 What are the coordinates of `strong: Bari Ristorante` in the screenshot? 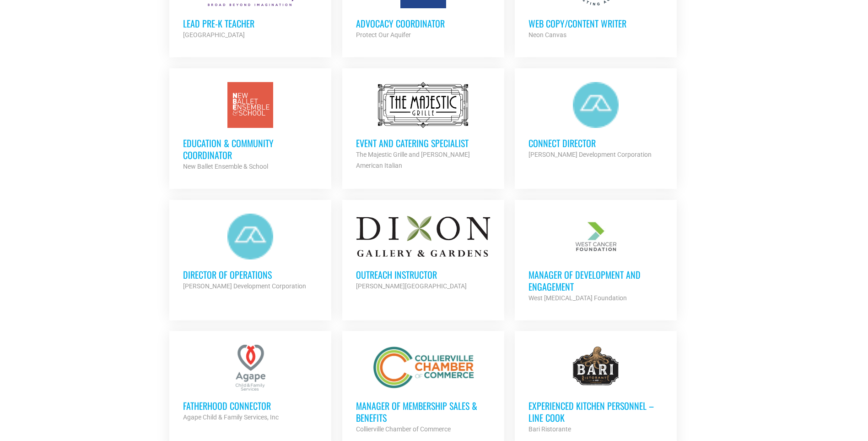 It's located at (549, 429).